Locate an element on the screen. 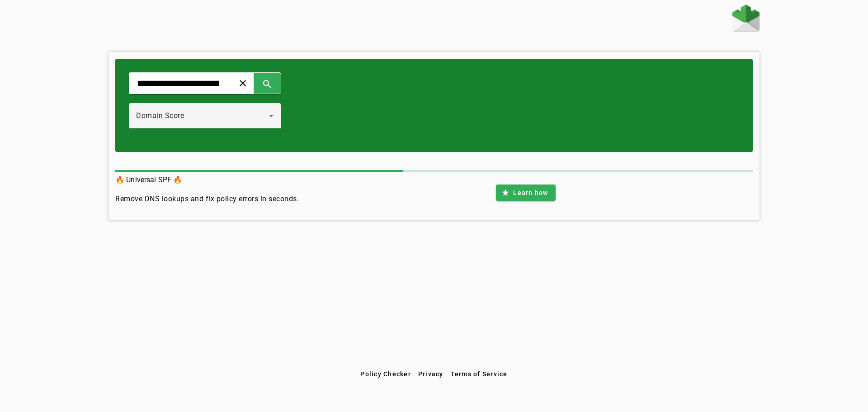  img: Fraudmarc Logo is located at coordinates (746, 18).